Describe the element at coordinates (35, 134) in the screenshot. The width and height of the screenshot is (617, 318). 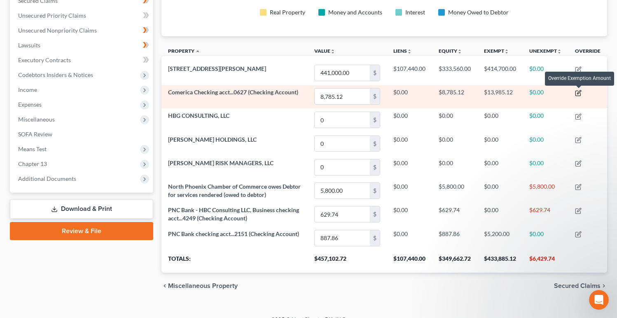
I see `span: SOFA Review` at that location.